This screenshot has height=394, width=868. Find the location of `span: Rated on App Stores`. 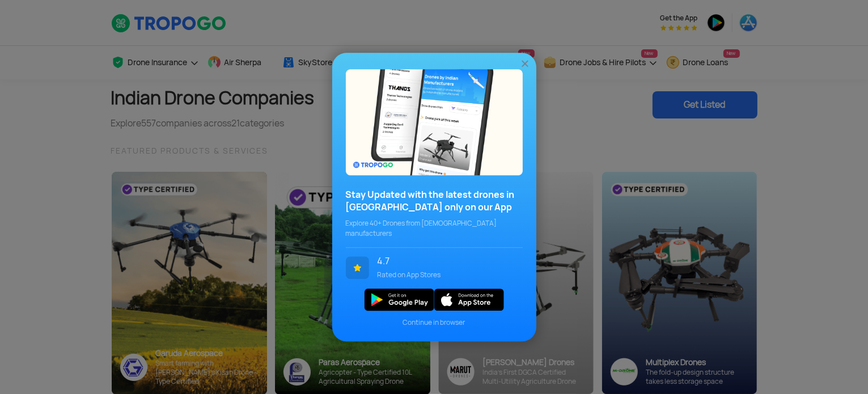

span: Rated on App Stores is located at coordinates (446, 275).